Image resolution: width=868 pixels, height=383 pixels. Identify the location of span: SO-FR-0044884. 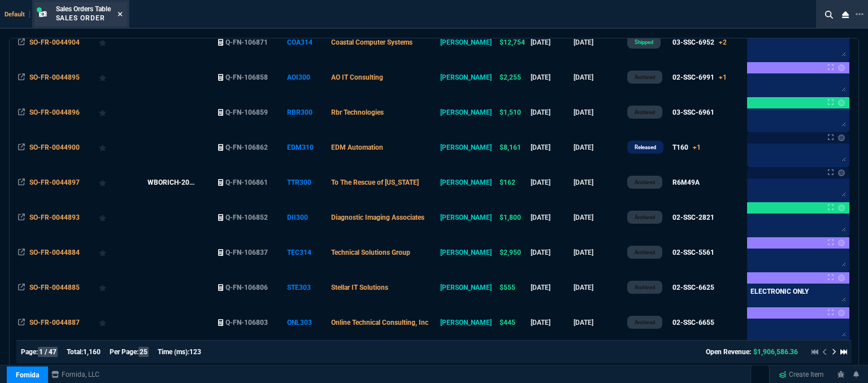
(55, 253).